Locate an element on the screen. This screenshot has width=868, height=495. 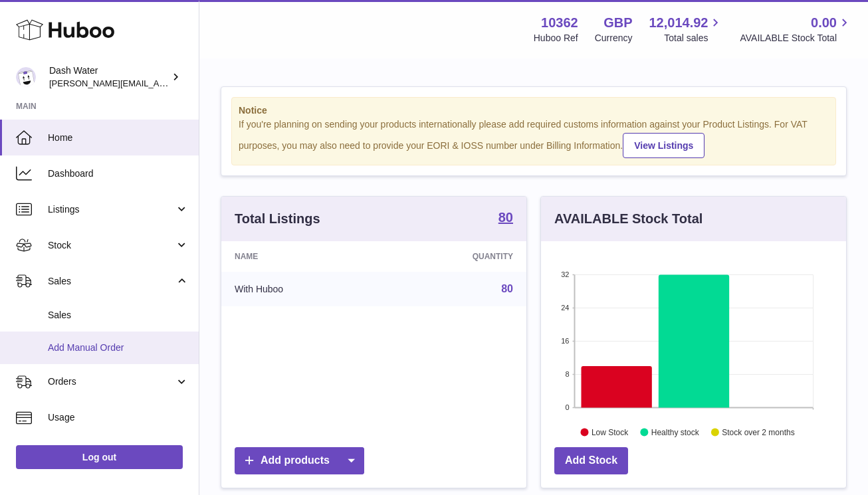
span: Add Manual Order is located at coordinates (118, 348).